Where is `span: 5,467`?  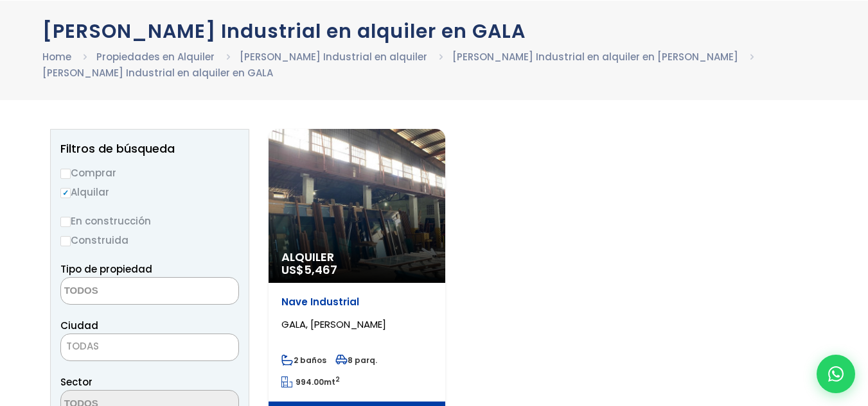
span: 5,467 is located at coordinates (321, 270).